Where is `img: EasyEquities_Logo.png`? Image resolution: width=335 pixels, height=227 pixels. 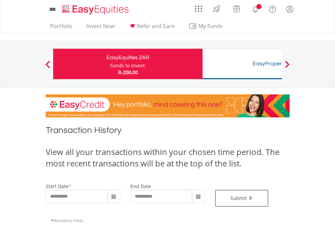 img: EasyEquities_Logo.png is located at coordinates (96, 9).